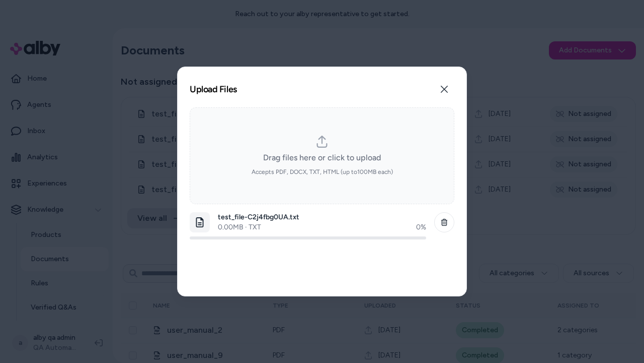  What do you see at coordinates (213, 89) in the screenshot?
I see `h2: Upload Files` at bounding box center [213, 89].